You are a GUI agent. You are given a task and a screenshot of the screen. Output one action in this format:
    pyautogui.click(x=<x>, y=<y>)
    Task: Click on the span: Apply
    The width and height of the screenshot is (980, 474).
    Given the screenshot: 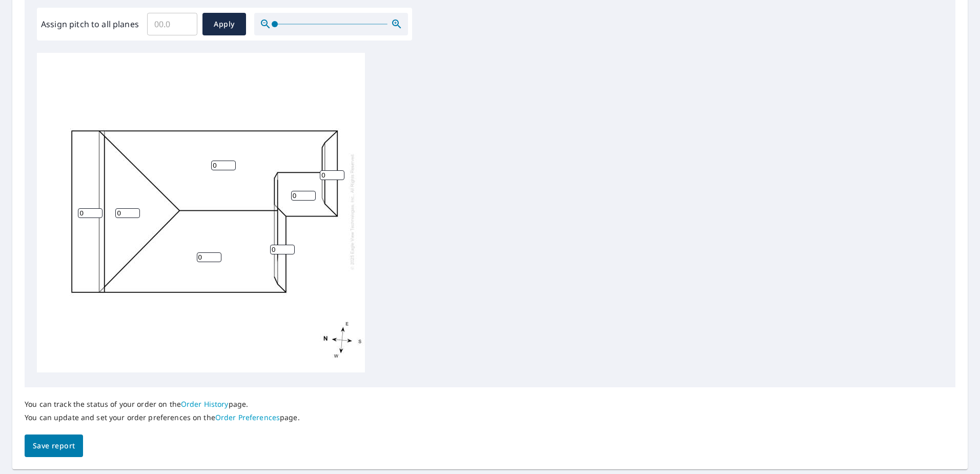 What is the action you would take?
    pyautogui.click(x=224, y=24)
    